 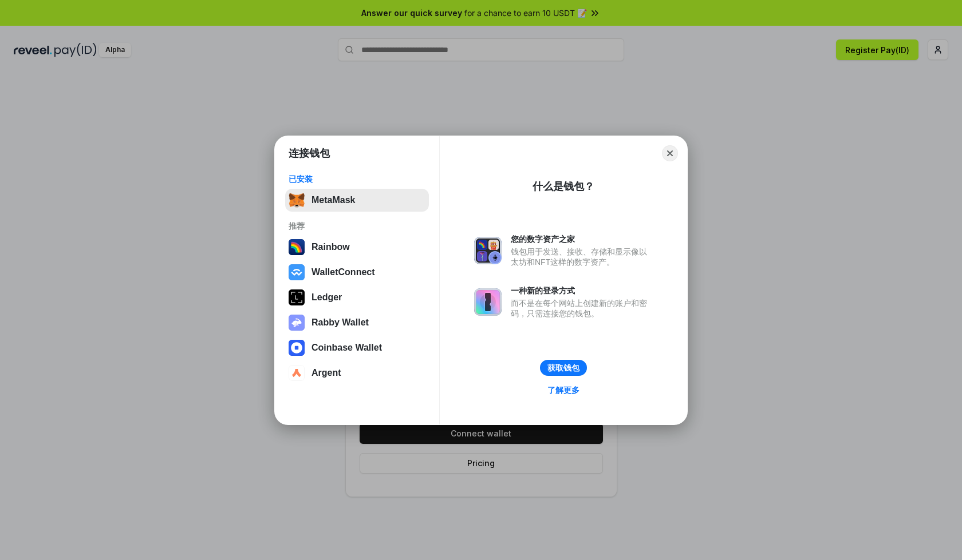 I want to click on div: Argent, so click(x=326, y=373).